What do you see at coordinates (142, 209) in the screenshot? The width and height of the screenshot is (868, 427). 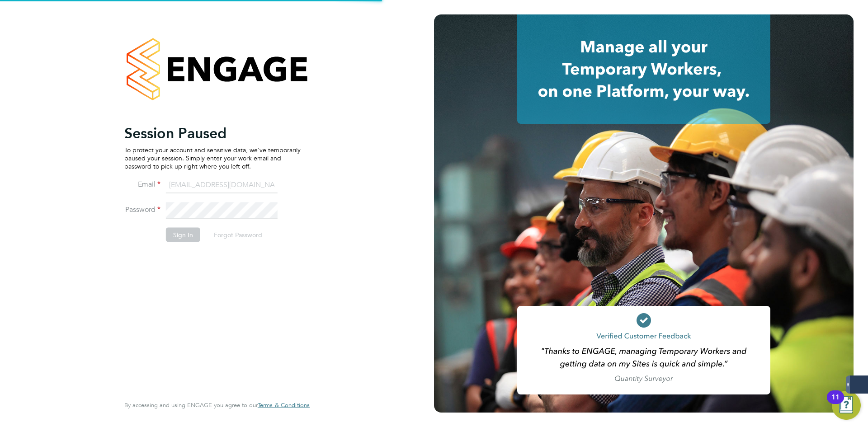 I see `label: Password` at bounding box center [142, 209].